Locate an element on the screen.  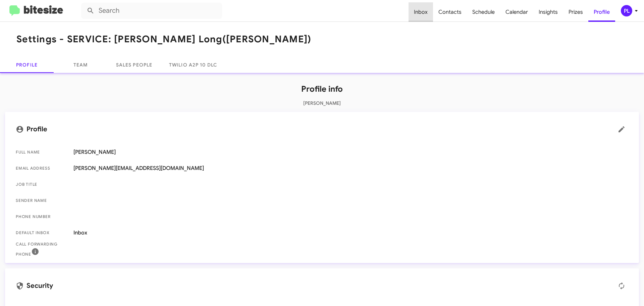
span: Email Address is located at coordinates (42, 168).